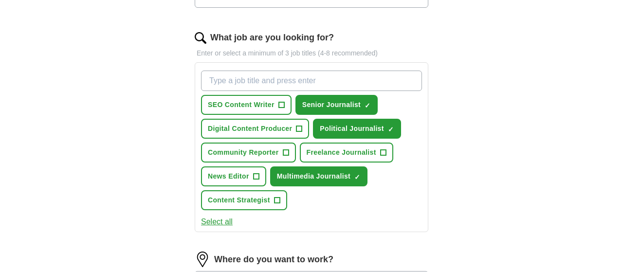  I want to click on label: Where do you want to work?, so click(273, 259).